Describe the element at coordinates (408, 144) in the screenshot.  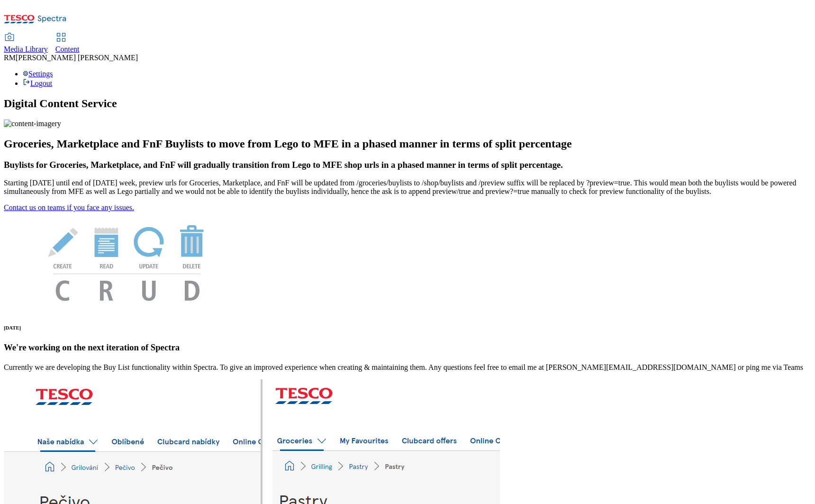
I see `h2: Groceries, Marketplace and FnF Buylists to move from Lego to MFE in a phased manner in terms of s...` at that location.